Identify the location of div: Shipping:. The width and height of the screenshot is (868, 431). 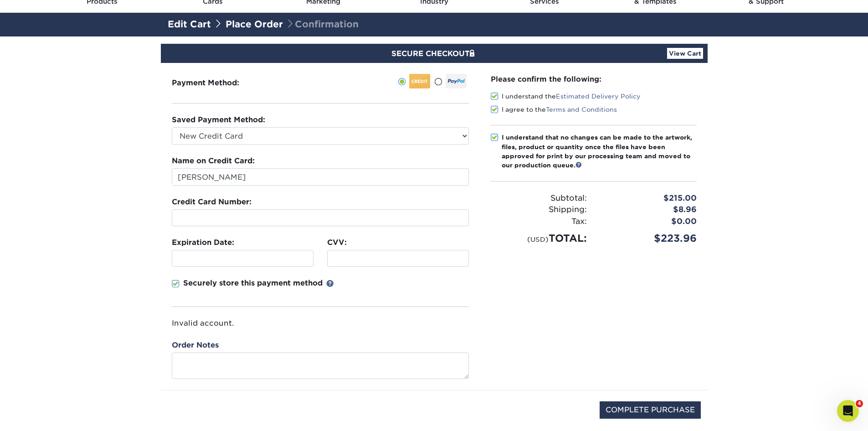
(538, 209).